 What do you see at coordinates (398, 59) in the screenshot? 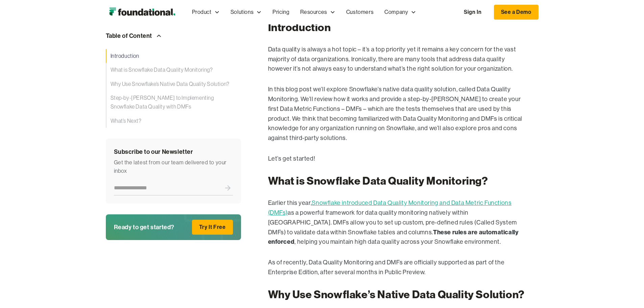
I see `p: Data quality is always a hot topic – it’s a top priority yet it remains a key concern for the vas...` at bounding box center [398, 59].